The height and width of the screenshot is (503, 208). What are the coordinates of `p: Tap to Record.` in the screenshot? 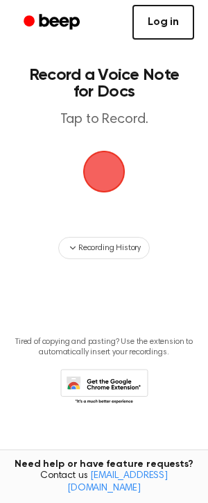 It's located at (104, 120).